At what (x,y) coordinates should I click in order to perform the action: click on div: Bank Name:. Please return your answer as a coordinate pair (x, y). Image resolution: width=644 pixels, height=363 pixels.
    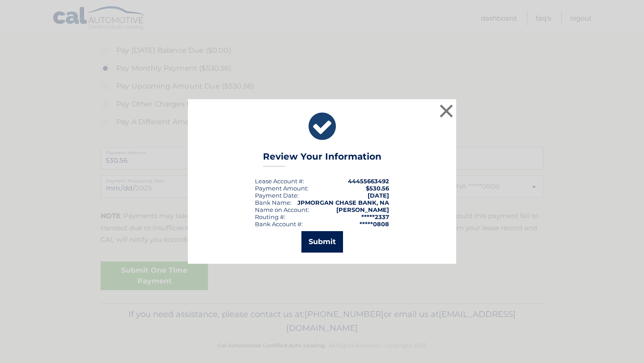
    Looking at the image, I should click on (273, 202).